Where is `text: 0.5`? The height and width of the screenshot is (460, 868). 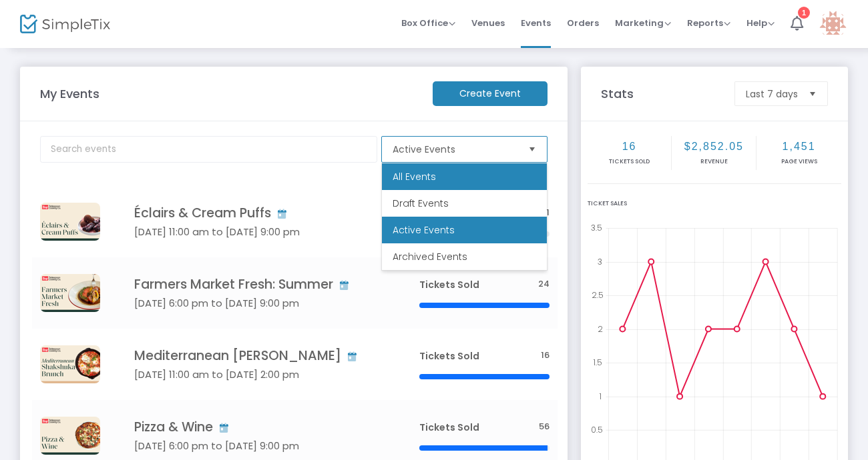 text: 0.5 is located at coordinates (597, 429).